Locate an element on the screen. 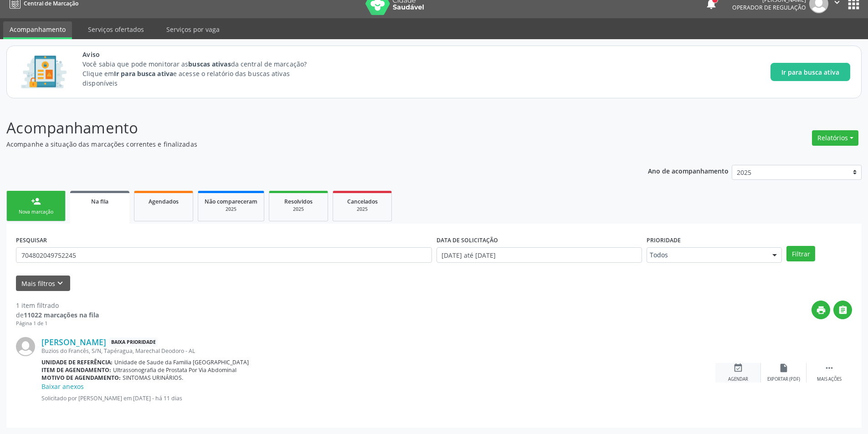 This screenshot has width=868, height=434. input: Selecione um intervalo is located at coordinates (539, 255).